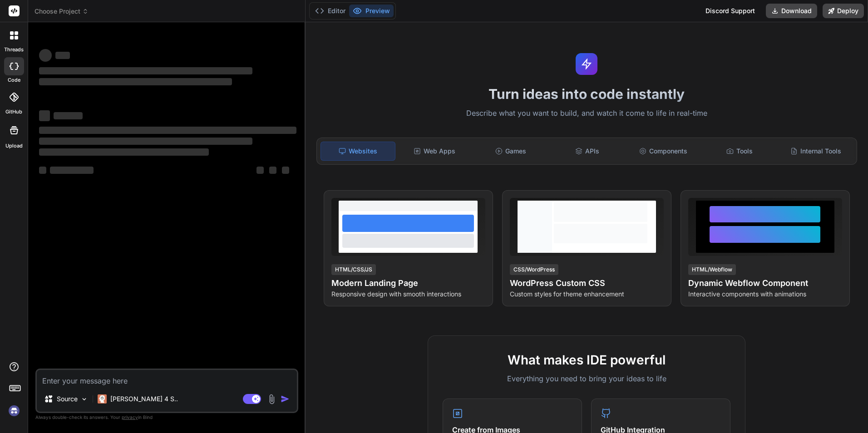 The height and width of the screenshot is (433, 868). What do you see at coordinates (67, 399) in the screenshot?
I see `p: Source` at bounding box center [67, 399].